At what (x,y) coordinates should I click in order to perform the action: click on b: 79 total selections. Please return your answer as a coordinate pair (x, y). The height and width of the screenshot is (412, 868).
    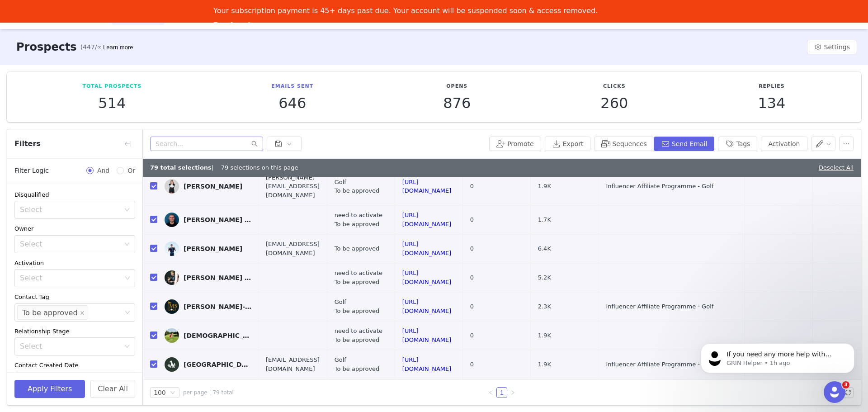
    Looking at the image, I should click on (181, 168).